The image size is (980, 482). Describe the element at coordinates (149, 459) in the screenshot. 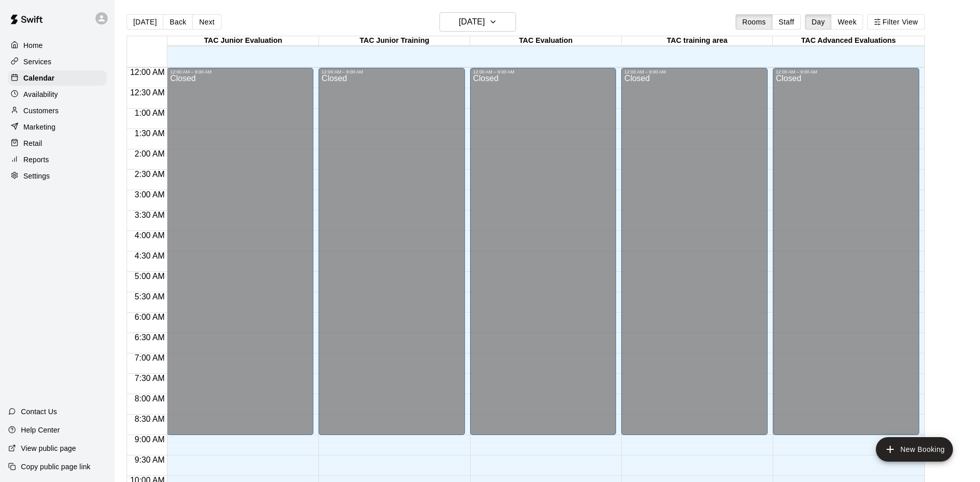

I see `span: 9:30 AM` at that location.